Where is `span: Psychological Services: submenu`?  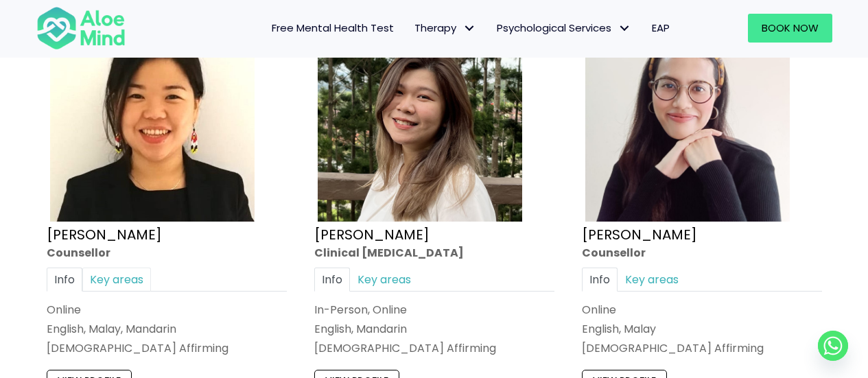 span: Psychological Services: submenu is located at coordinates (624, 28).